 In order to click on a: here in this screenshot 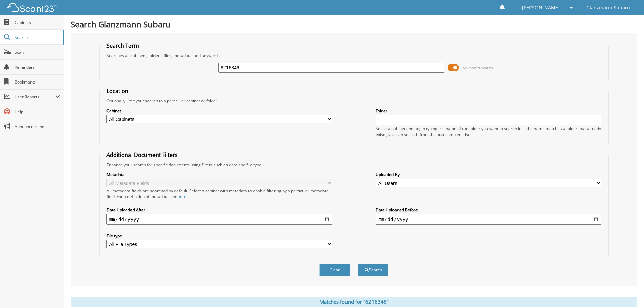, I will do `click(181, 197)`.